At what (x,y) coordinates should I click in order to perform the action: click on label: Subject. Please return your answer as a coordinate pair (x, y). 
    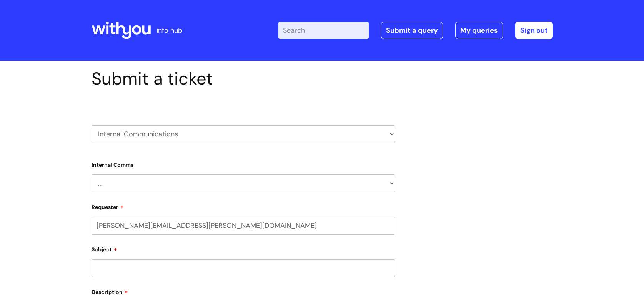
    Looking at the image, I should click on (243, 248).